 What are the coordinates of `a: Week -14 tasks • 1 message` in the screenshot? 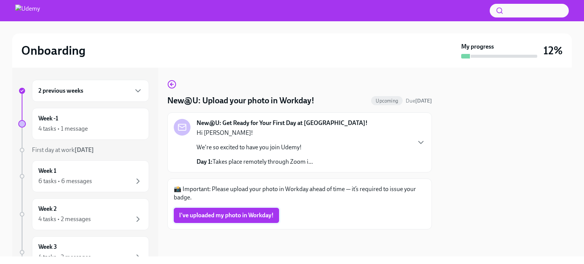 It's located at (84, 124).